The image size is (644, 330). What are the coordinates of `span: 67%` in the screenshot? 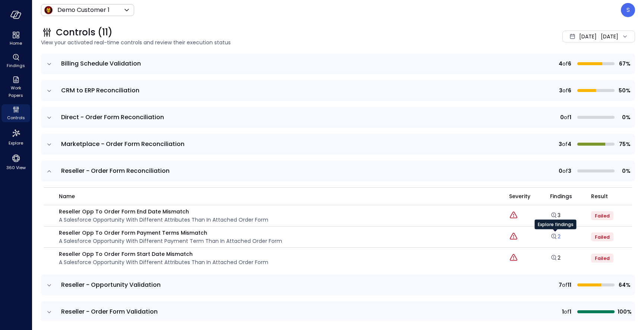 It's located at (624, 64).